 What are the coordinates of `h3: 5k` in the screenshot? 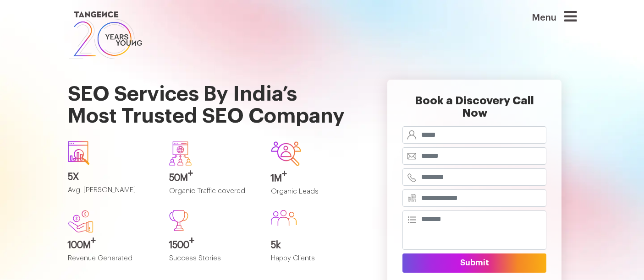 It's located at (315, 245).